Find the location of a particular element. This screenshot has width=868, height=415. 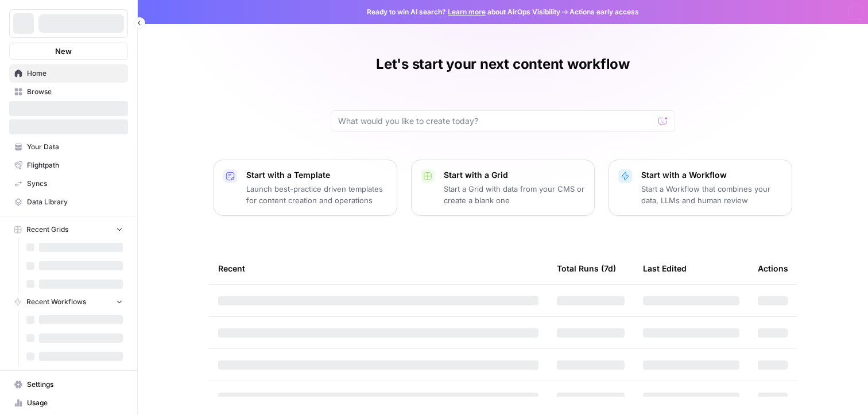

p: Start a Workflow that combines your data, LLMs and human review is located at coordinates (712, 195).